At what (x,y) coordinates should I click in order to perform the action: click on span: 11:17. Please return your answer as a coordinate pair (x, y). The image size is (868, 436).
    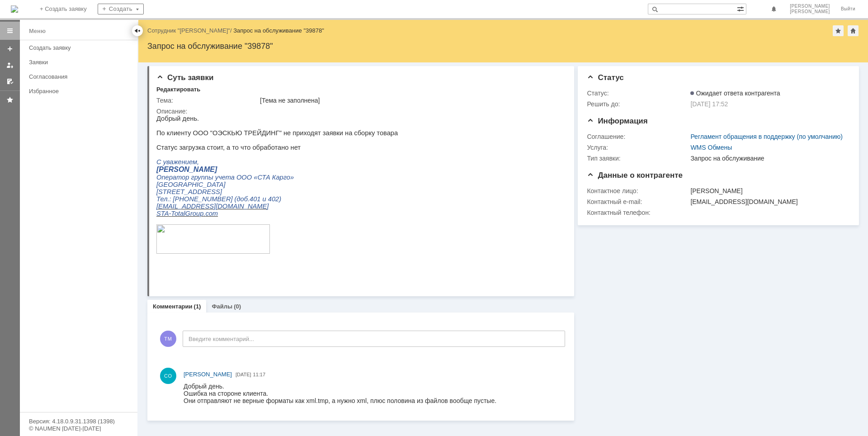
    Looking at the image, I should click on (259, 374).